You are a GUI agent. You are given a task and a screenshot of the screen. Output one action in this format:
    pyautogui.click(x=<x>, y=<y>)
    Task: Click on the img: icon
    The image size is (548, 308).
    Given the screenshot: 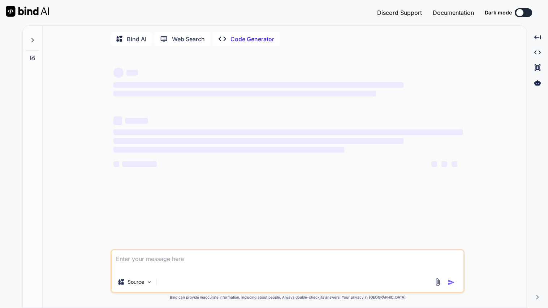 What is the action you would take?
    pyautogui.click(x=451, y=282)
    